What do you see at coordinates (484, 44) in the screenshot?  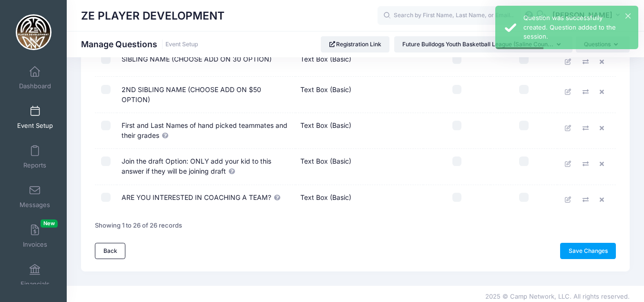 I see `button: Future Bulldogs Youth Basketball League (Saline Coun...` at bounding box center [484, 44].